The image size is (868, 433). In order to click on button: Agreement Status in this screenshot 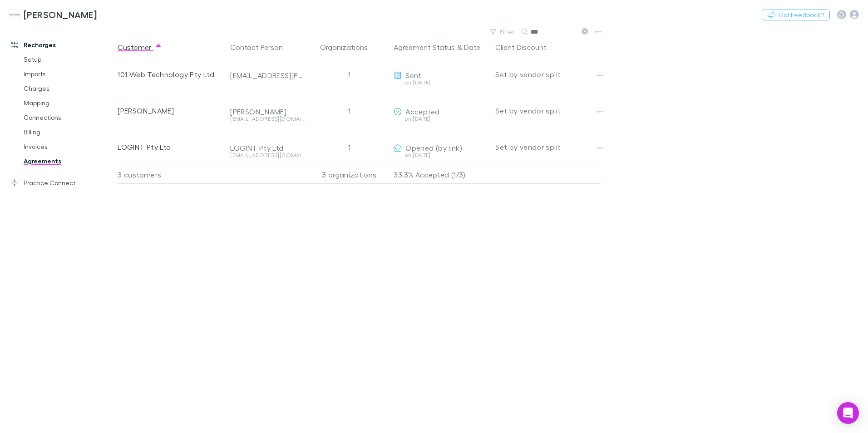, I will do `click(424, 47)`.